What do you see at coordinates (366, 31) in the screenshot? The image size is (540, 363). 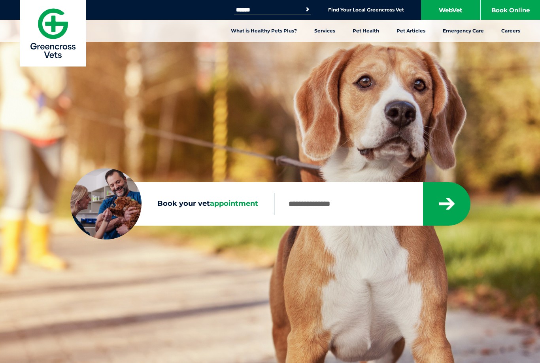 I see `a: Pet Health` at bounding box center [366, 31].